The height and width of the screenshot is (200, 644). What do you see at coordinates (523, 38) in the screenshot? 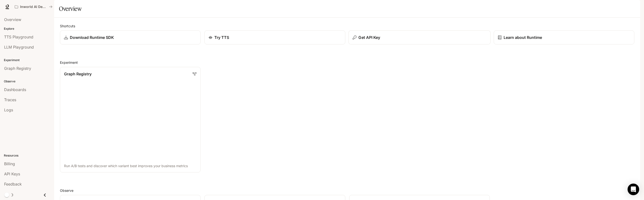
I see `p: Learn about Runtime` at bounding box center [523, 38].